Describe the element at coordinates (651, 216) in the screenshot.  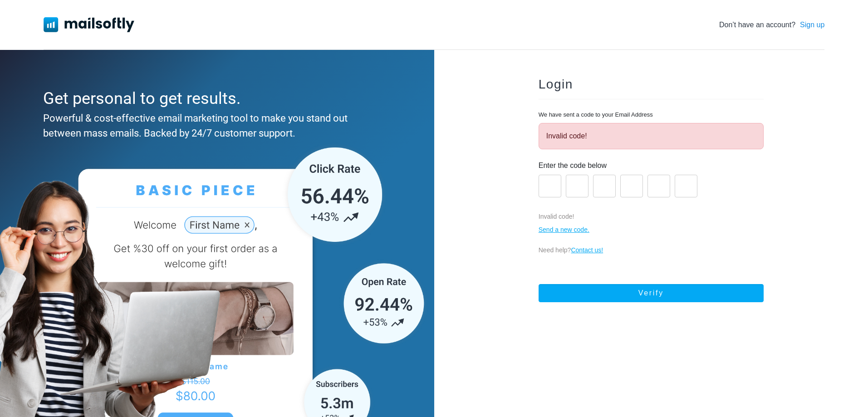
I see `p: Invalid code!` at that location.